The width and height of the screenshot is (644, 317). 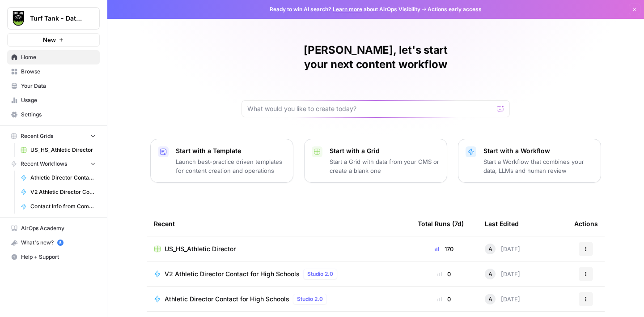 I want to click on div: Total Runs (7d), so click(x=441, y=223).